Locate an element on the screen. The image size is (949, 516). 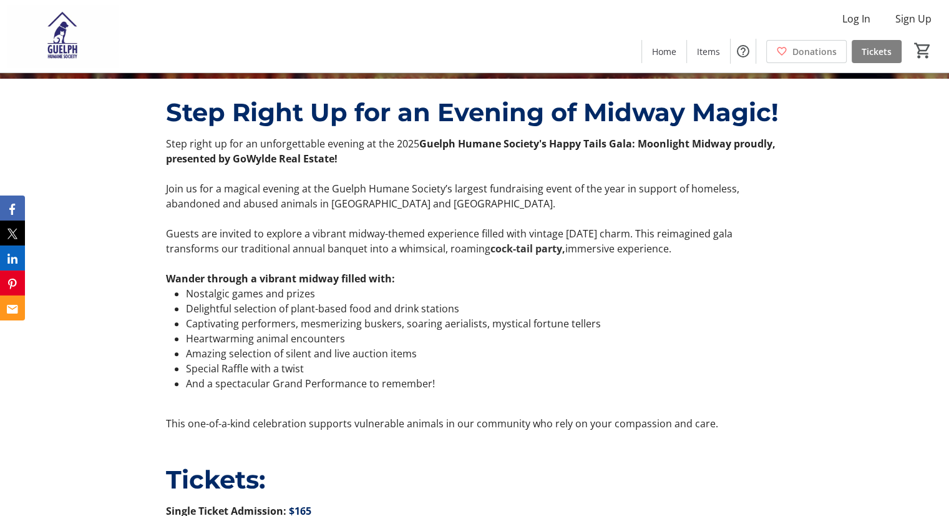
button: Sign Up is located at coordinates (914, 19).